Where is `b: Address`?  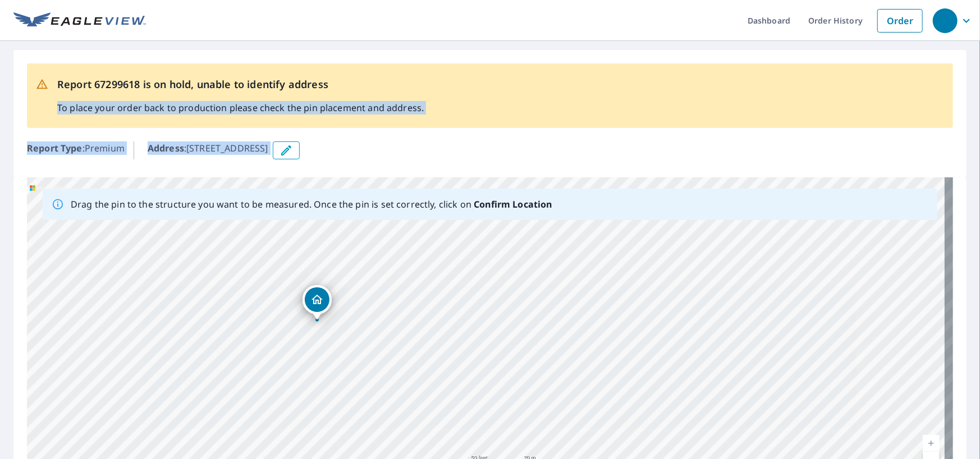
b: Address is located at coordinates (165, 148).